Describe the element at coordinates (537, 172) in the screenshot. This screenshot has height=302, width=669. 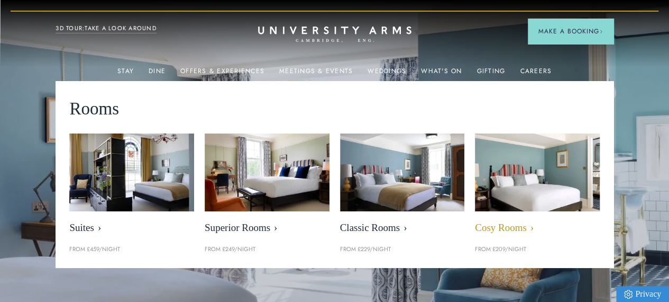
I see `img: image-0c4e569bfe2498b75de12d7d88bf10a1f5f839d4-400x250-jpg` at that location.